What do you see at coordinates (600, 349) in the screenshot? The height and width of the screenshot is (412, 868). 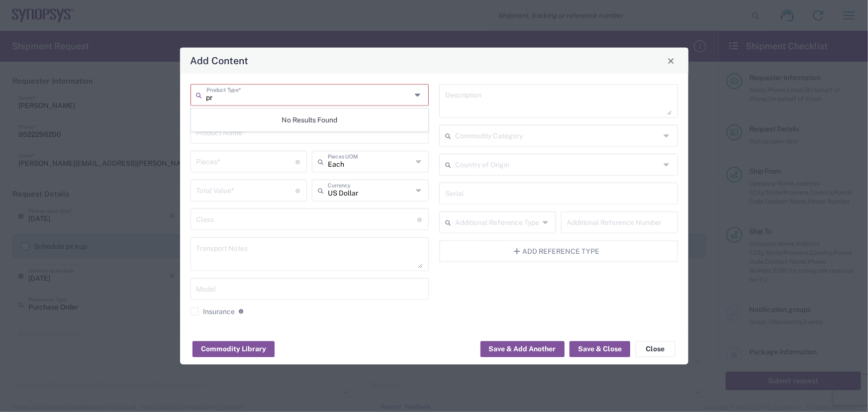 I see `button: Save & Close` at bounding box center [600, 349].